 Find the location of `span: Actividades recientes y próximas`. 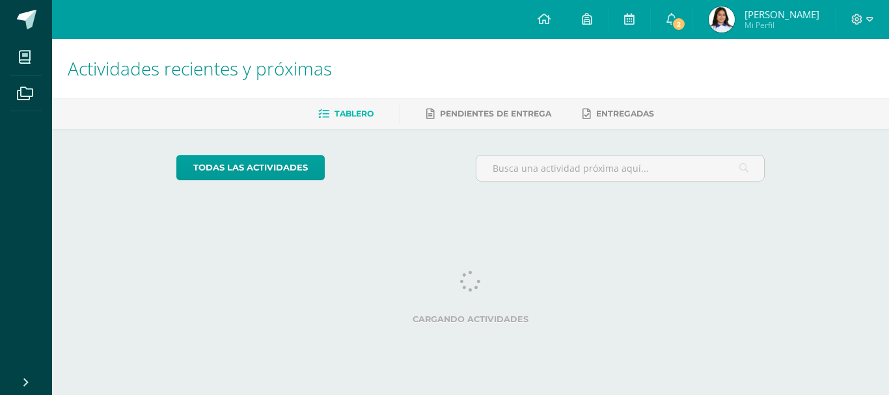

span: Actividades recientes y próximas is located at coordinates (200, 68).